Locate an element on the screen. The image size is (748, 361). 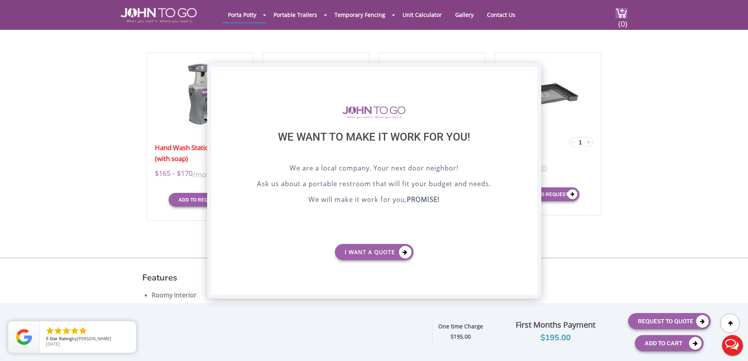
button: Live Chat is located at coordinates (732, 346).